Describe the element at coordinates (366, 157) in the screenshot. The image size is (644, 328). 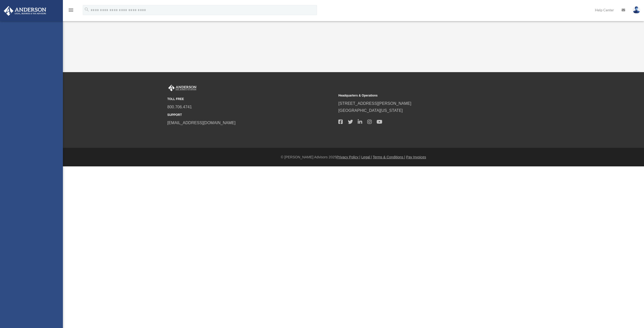
I see `a: Legal |` at that location.